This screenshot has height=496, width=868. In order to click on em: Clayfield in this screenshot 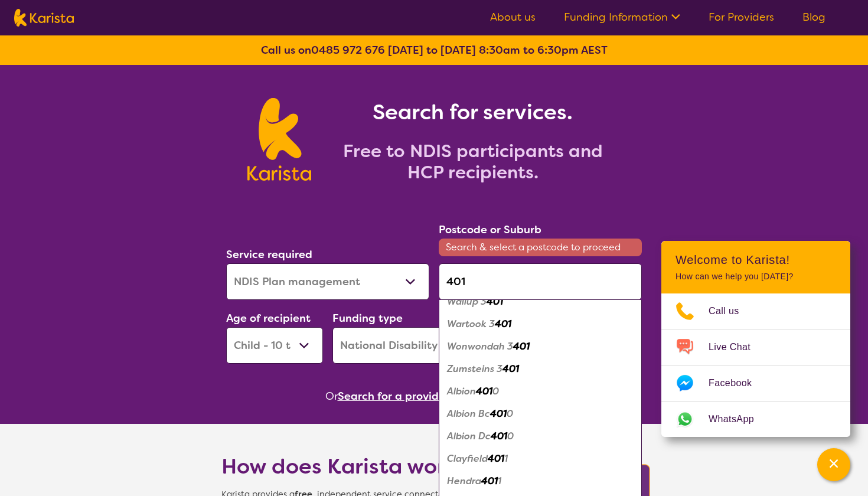, I will do `click(467, 458)`.